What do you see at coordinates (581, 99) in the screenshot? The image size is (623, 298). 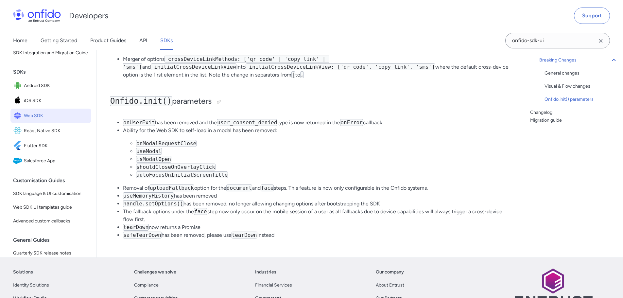 I see `a: Onfido.init() parameters` at bounding box center [581, 99].